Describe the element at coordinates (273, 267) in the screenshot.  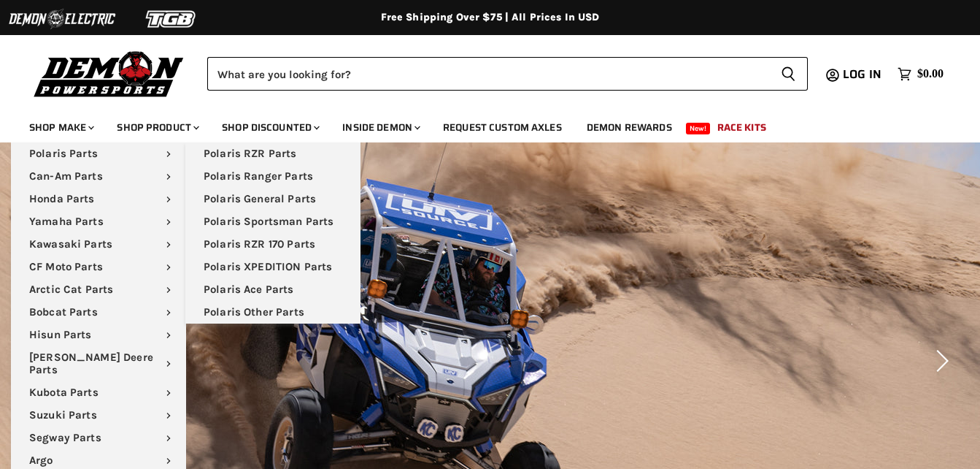
I see `a: Polaris XPEDITION Parts` at that location.